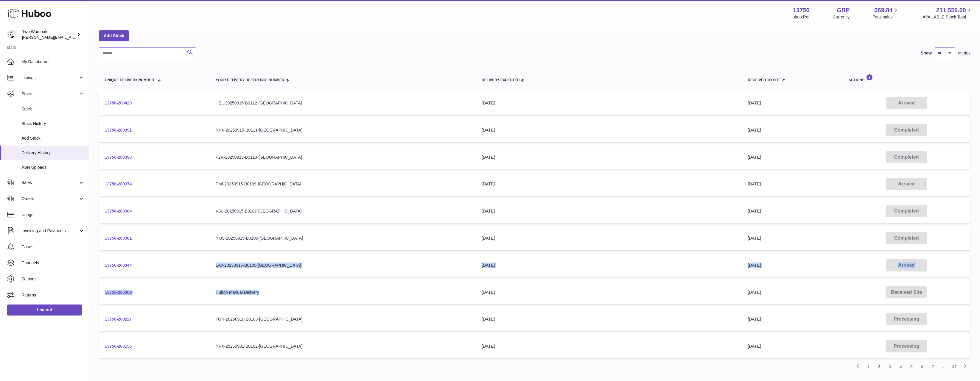 This screenshot has height=381, width=980. What do you see at coordinates (947, 13) in the screenshot?
I see `a: 211,556.00 AVAILABLE Stock Total` at bounding box center [947, 13].